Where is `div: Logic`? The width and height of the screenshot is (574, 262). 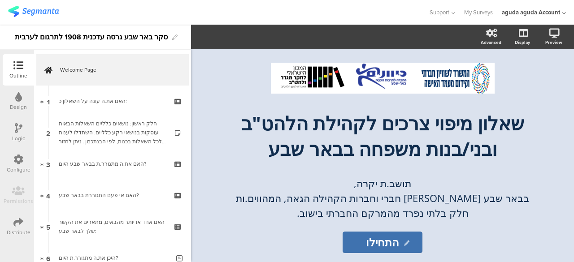
div: Logic is located at coordinates (18, 139).